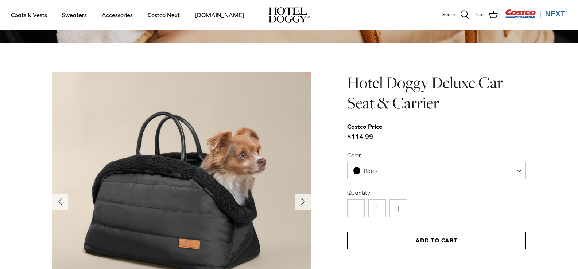 The image size is (578, 269). I want to click on span: Search, so click(450, 15).